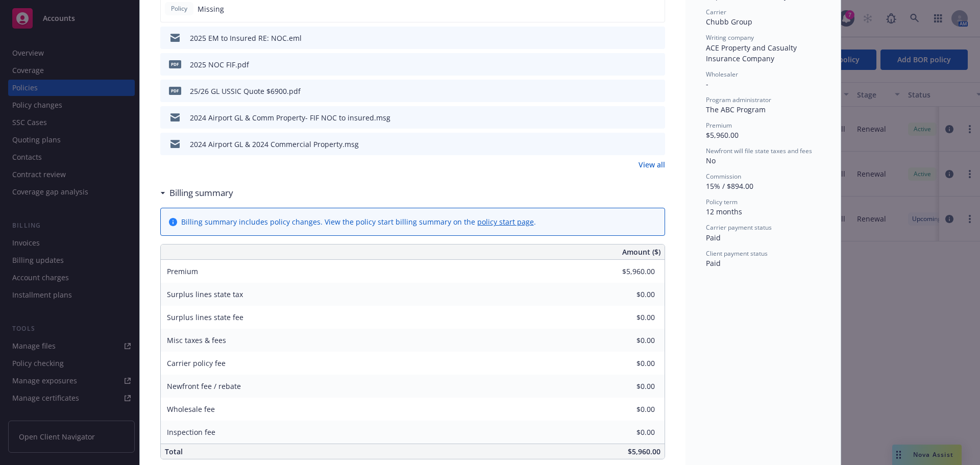  What do you see at coordinates (204, 386) in the screenshot?
I see `span: Newfront fee / rebate` at bounding box center [204, 386].